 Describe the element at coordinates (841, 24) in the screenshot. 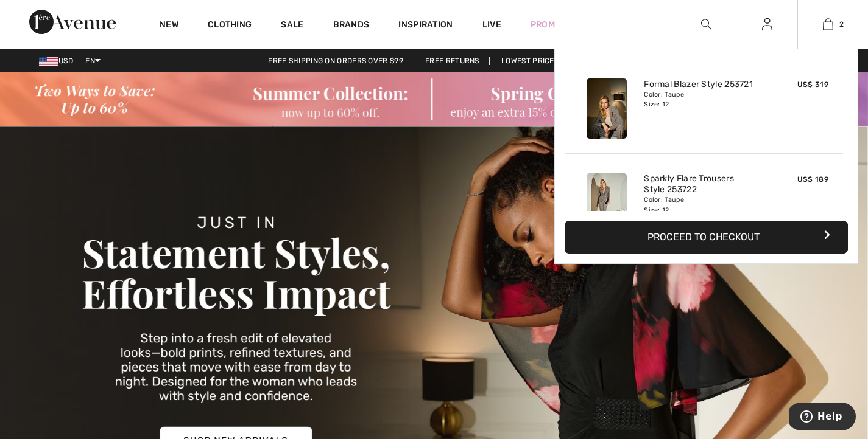

I see `span: 2` at that location.